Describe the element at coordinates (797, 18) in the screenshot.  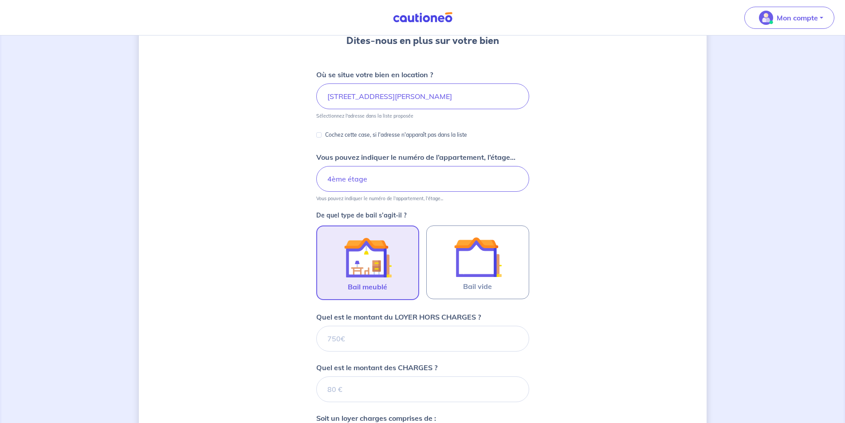
I see `p: Mon compte` at that location.